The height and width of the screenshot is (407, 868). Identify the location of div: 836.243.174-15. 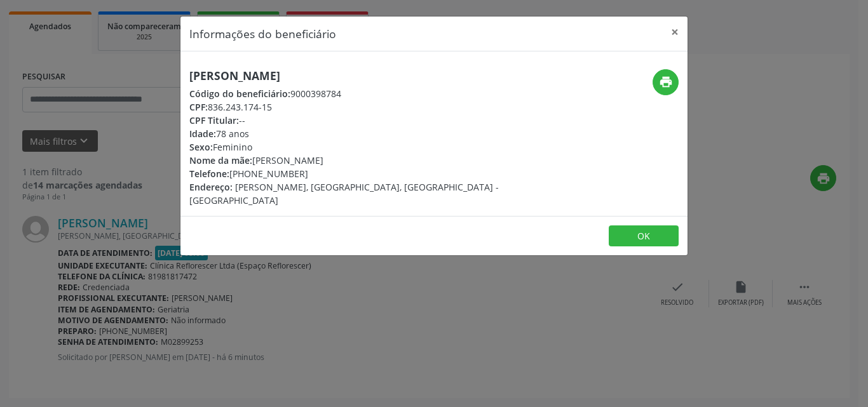
(349, 106).